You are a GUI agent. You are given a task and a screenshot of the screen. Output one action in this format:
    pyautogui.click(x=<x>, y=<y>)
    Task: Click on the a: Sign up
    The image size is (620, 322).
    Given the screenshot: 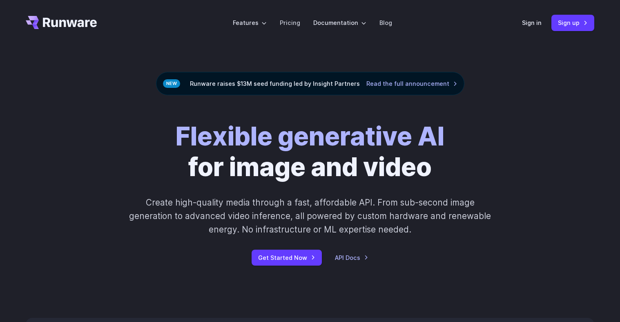 What is the action you would take?
    pyautogui.click(x=573, y=22)
    